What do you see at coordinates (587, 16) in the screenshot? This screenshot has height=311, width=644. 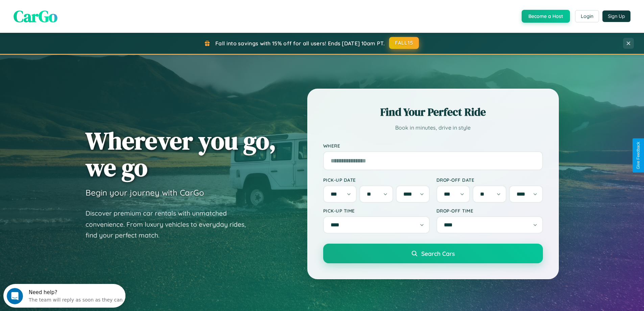 I see `button: Login` at bounding box center [587, 16].